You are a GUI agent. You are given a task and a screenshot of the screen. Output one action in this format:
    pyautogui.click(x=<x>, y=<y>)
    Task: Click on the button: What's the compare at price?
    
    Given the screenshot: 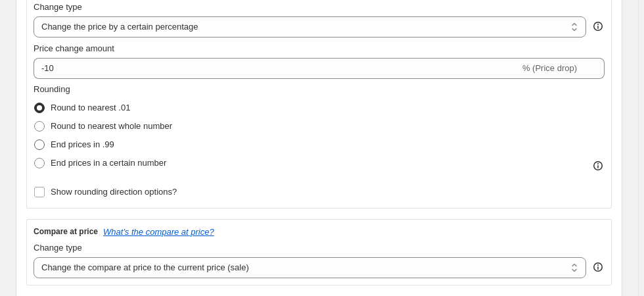 What is the action you would take?
    pyautogui.click(x=159, y=232)
    